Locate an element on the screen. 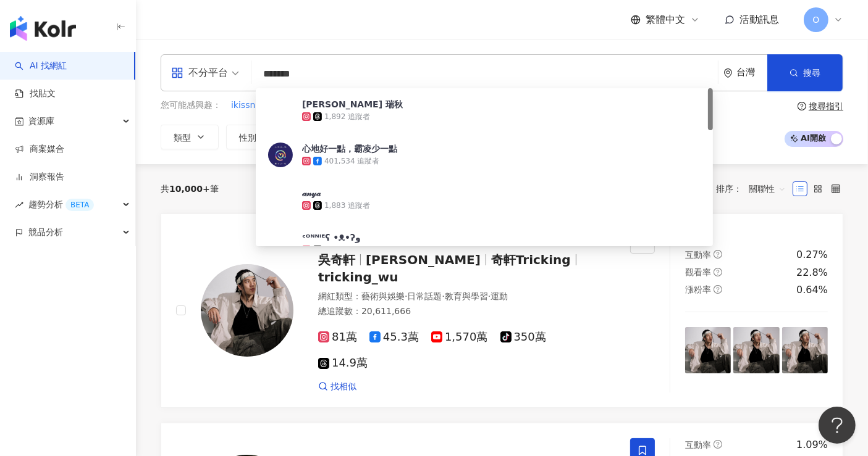  span: 趨勢分析 is located at coordinates (61, 204).